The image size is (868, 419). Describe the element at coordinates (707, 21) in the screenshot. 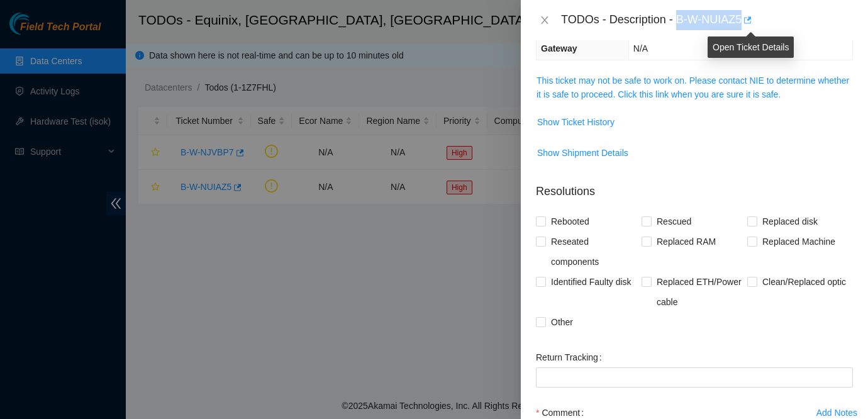

I see `div: TODOs - Description - B-W-NUIAZ5` at that location.